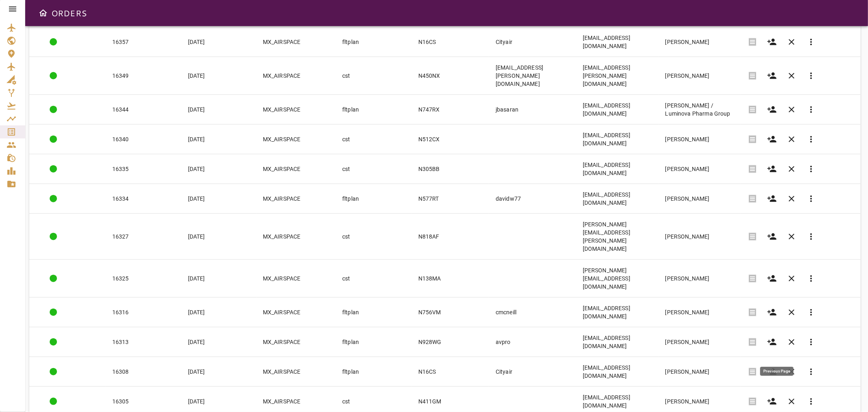 This screenshot has width=868, height=412. Describe the element at coordinates (143, 342) in the screenshot. I see `td: 16313` at that location.